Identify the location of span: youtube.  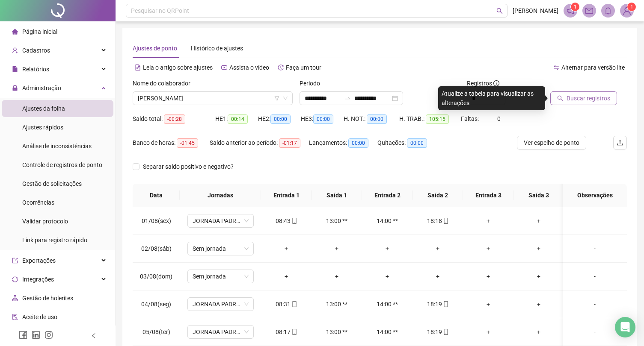
(224, 67).